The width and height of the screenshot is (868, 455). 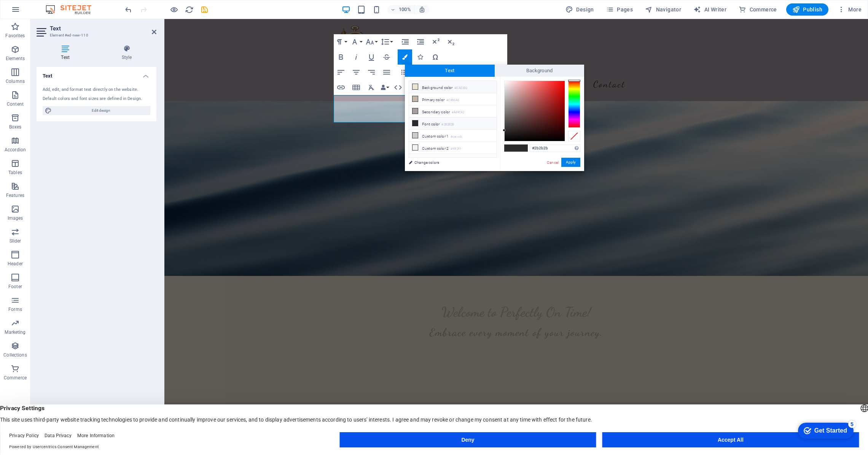 What do you see at coordinates (552, 162) in the screenshot?
I see `a: Cancel` at bounding box center [552, 162].